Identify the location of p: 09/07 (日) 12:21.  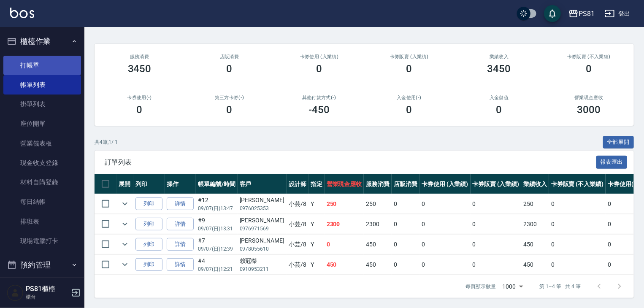
(217, 270).